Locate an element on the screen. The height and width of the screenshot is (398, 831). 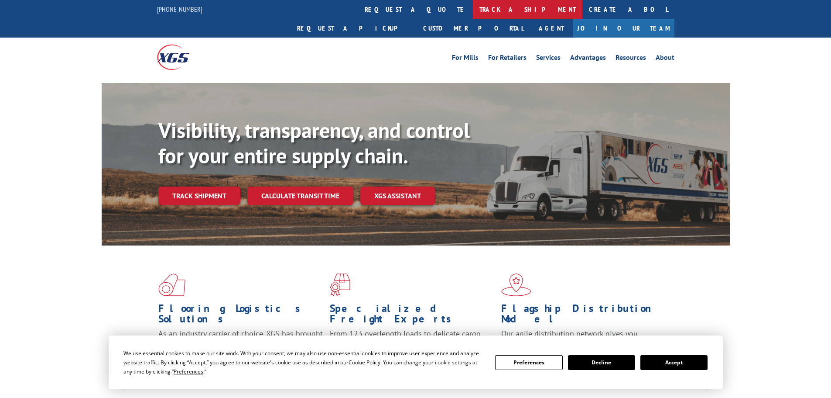
a: Calculate transit time is located at coordinates (300, 195).